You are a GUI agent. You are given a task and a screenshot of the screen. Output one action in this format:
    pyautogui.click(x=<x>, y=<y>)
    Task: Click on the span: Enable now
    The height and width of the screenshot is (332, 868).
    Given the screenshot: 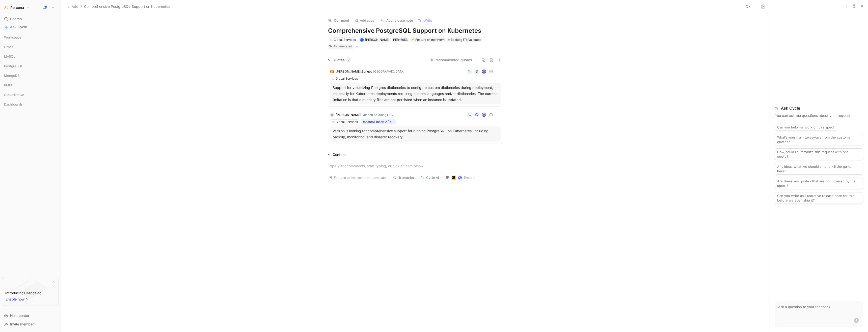 What is the action you would take?
    pyautogui.click(x=15, y=299)
    